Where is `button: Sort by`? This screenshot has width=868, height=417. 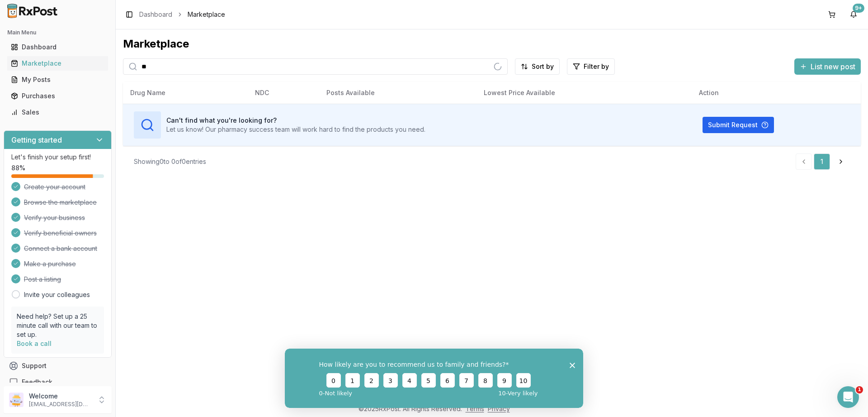
button: Sort by is located at coordinates (537, 66).